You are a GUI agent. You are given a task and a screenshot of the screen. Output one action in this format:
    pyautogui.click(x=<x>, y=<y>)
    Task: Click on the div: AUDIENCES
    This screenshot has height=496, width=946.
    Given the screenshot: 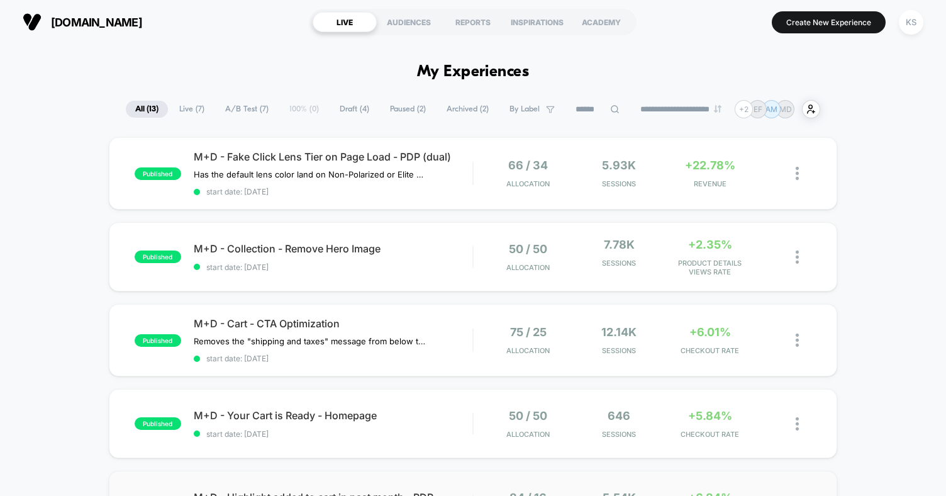 What is the action you would take?
    pyautogui.click(x=409, y=22)
    